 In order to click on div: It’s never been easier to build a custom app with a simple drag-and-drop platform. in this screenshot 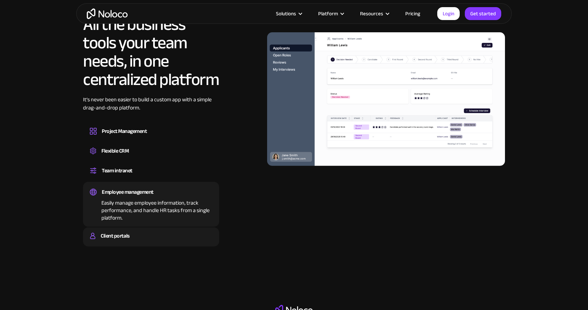, I will do `click(151, 109)`.